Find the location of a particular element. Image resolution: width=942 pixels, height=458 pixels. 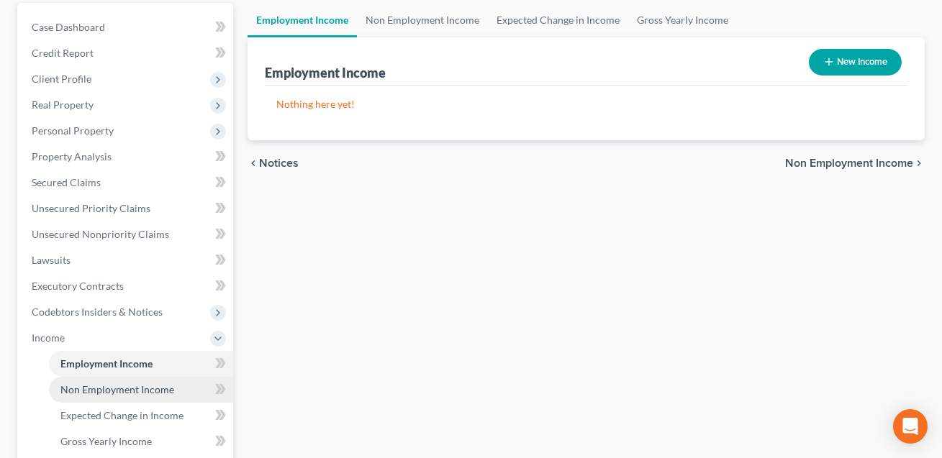

a: Lawsuits is located at coordinates (127, 261).